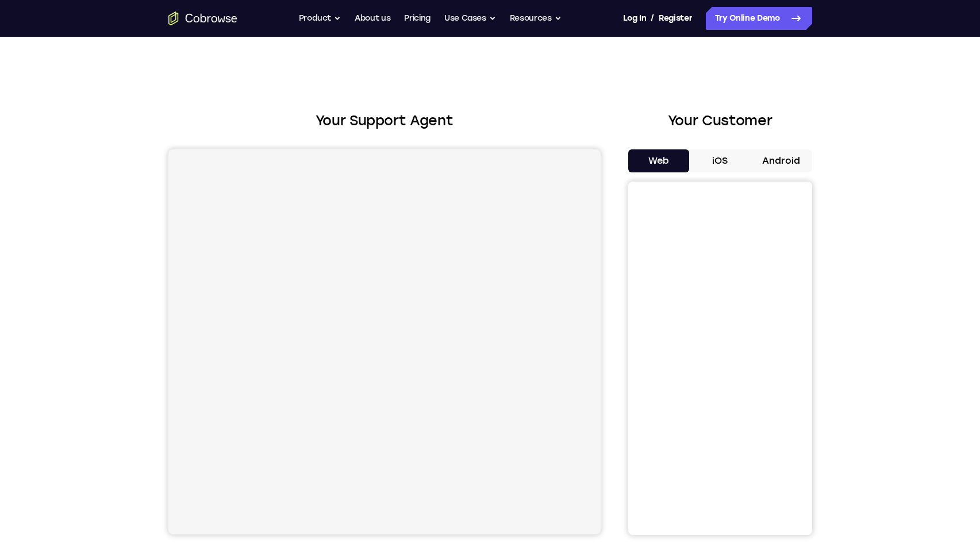 The image size is (980, 543). Describe the element at coordinates (675, 18) in the screenshot. I see `a: Register` at that location.